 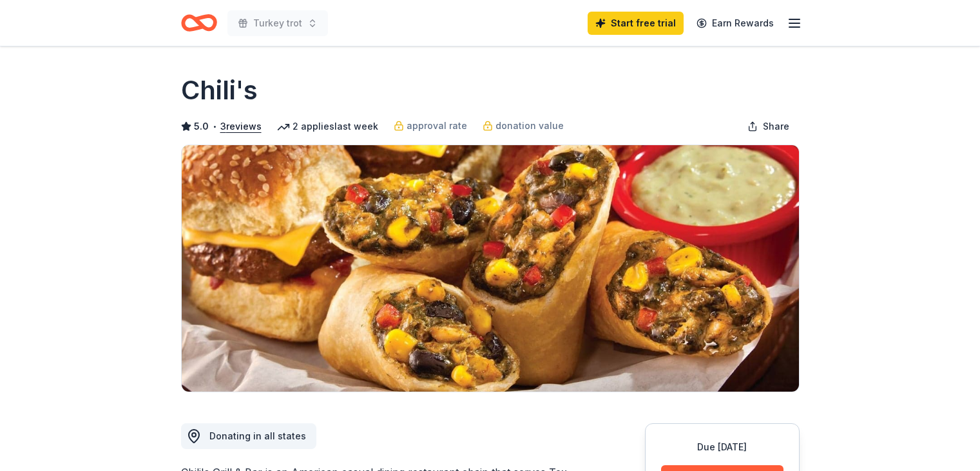 What do you see at coordinates (735, 23) in the screenshot?
I see `a: Earn Rewards` at bounding box center [735, 23].